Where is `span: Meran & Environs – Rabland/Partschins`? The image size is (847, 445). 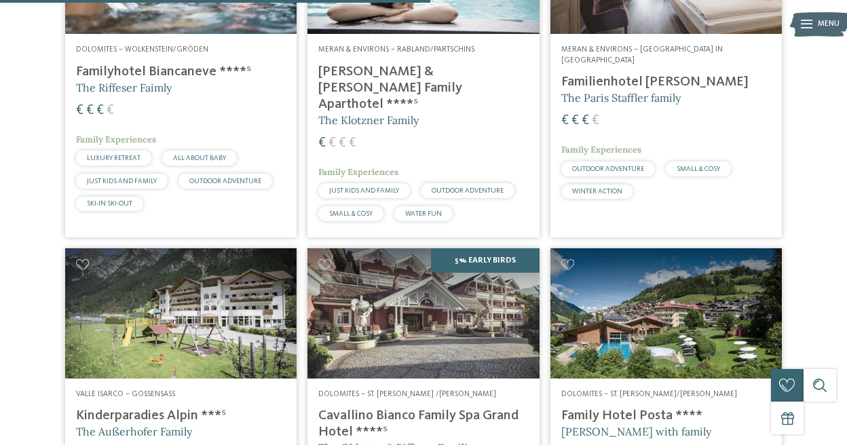
span: Meran & Environs – Rabland/Partschins is located at coordinates (397, 50).